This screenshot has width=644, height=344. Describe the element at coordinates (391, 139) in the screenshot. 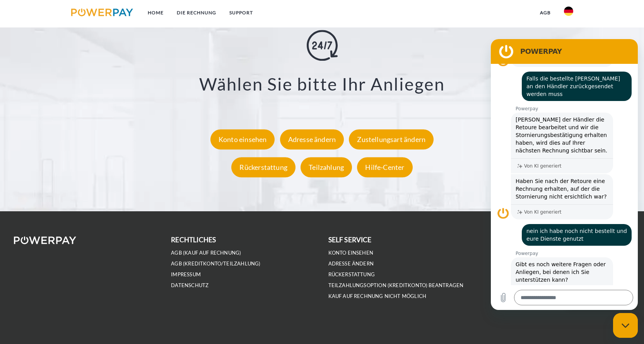

I see `div: Zustellungsart ändern` at that location.